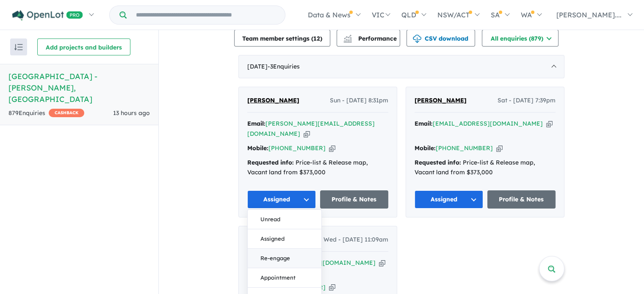 The width and height of the screenshot is (644, 294). I want to click on button: Add projects and builders, so click(84, 47).